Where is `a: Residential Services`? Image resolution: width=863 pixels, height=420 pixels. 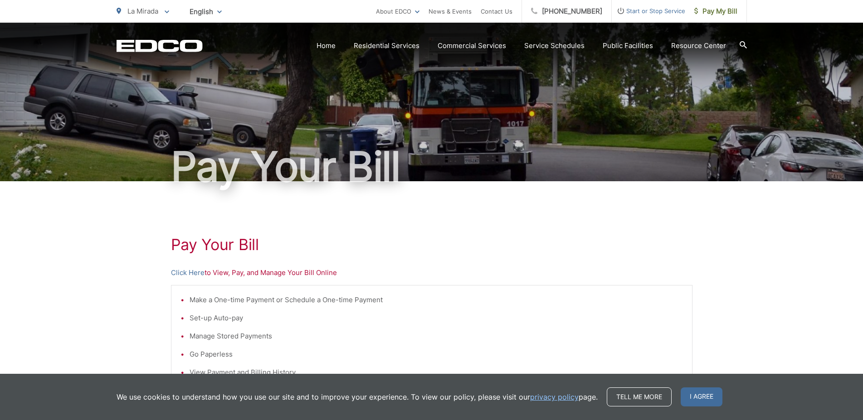
a: Residential Services is located at coordinates (386, 46).